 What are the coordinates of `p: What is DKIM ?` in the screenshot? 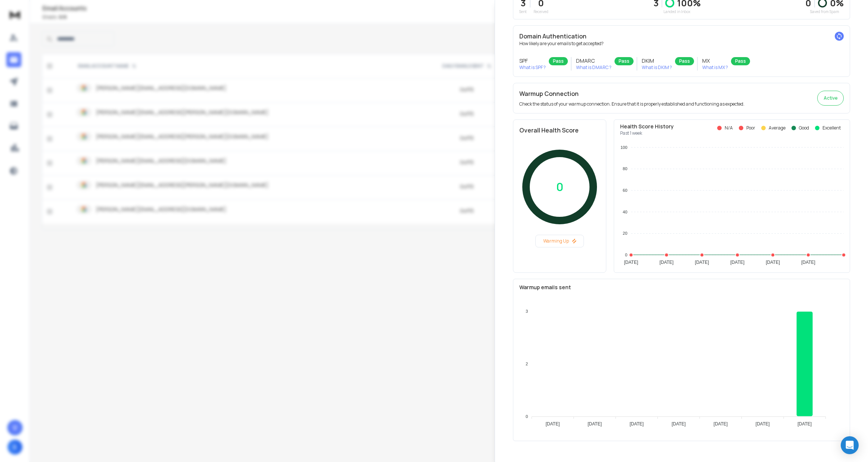 It's located at (657, 68).